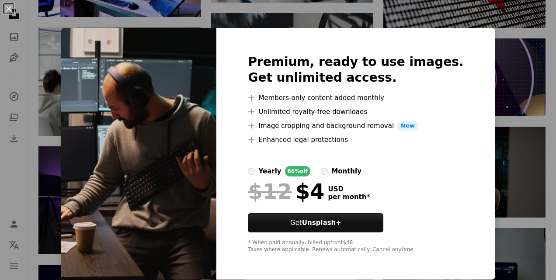  Describe the element at coordinates (355, 246) in the screenshot. I see `div: * When paid annually, billed upfront $48 Taxes where applicable. Renews automatically. Cancel any...` at that location.